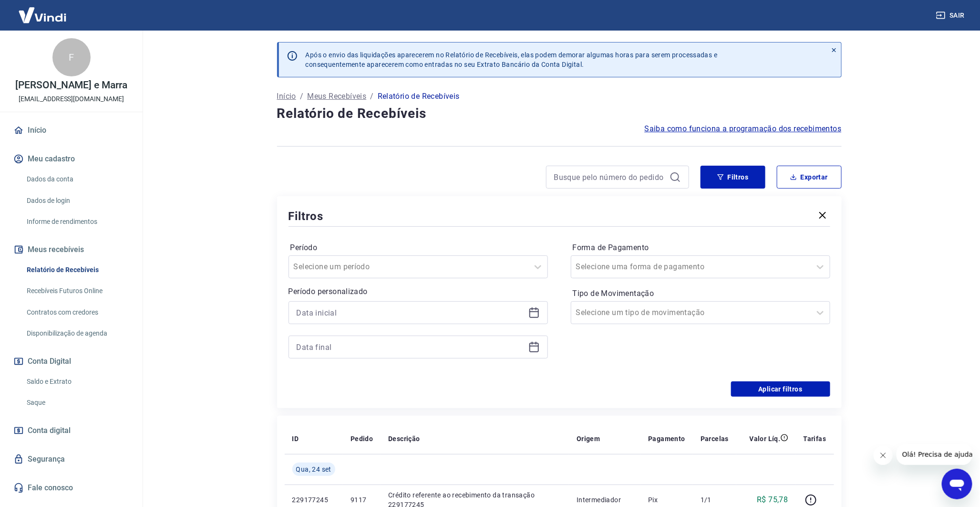 Image resolution: width=980 pixels, height=507 pixels. Describe the element at coordinates (715, 439) in the screenshot. I see `p: Parcelas` at that location.